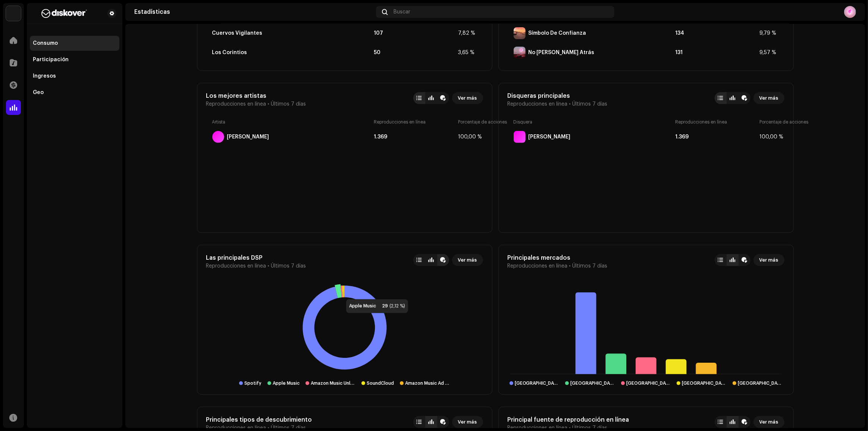 Image resolution: width=868 pixels, height=431 pixels. I want to click on div: Ingresos, so click(45, 76).